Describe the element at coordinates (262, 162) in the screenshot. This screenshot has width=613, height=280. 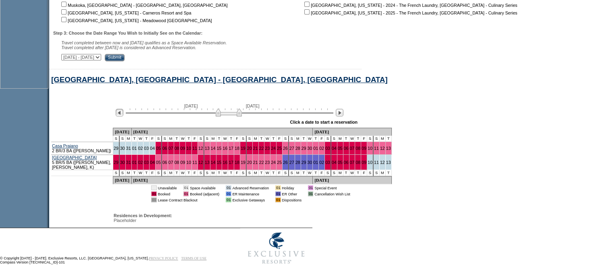
I see `a: 22` at that location.